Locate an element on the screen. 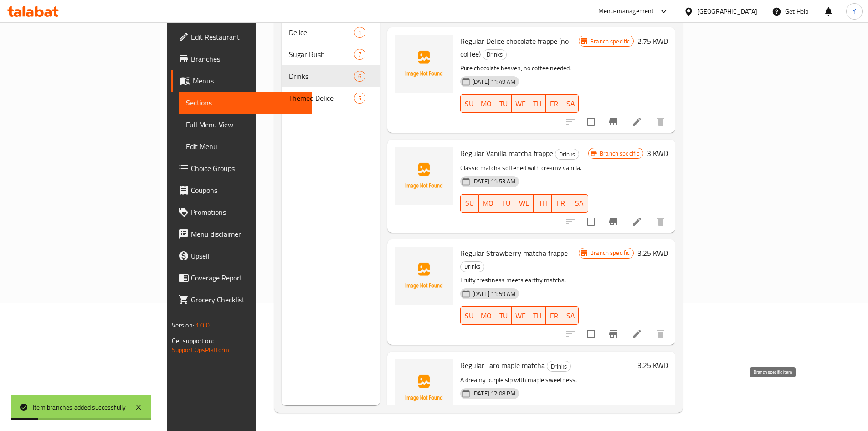  a: Edit Menu is located at coordinates (245, 147).